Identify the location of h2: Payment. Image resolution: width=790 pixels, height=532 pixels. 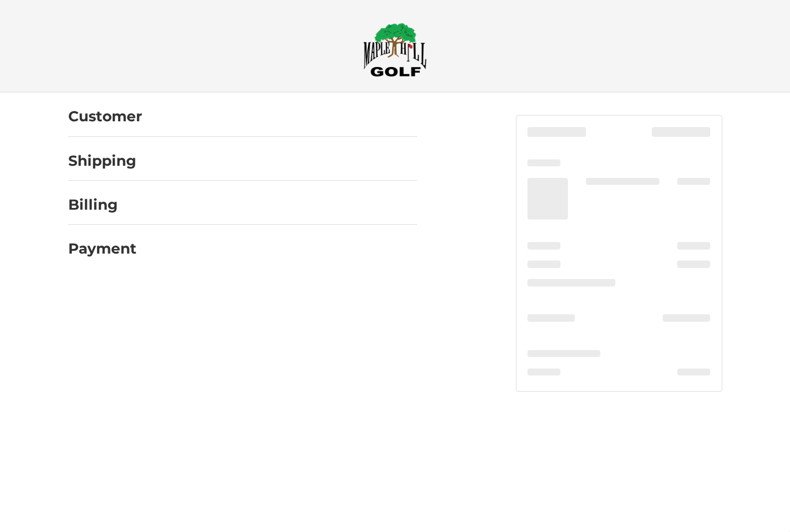
(103, 248).